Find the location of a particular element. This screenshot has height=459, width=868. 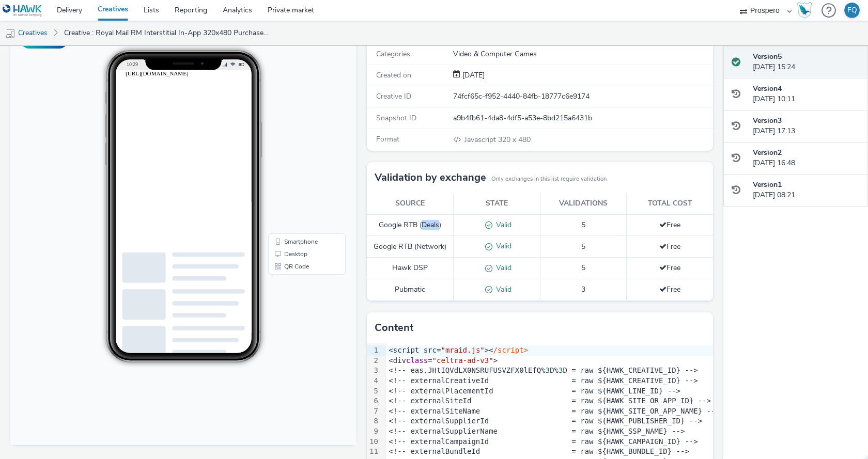

div: 5 is located at coordinates (373, 391).